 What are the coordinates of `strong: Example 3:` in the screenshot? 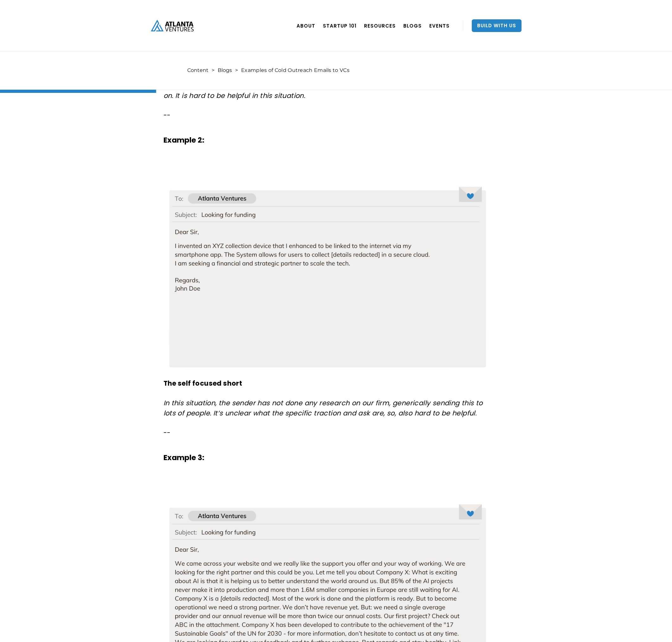 It's located at (184, 457).